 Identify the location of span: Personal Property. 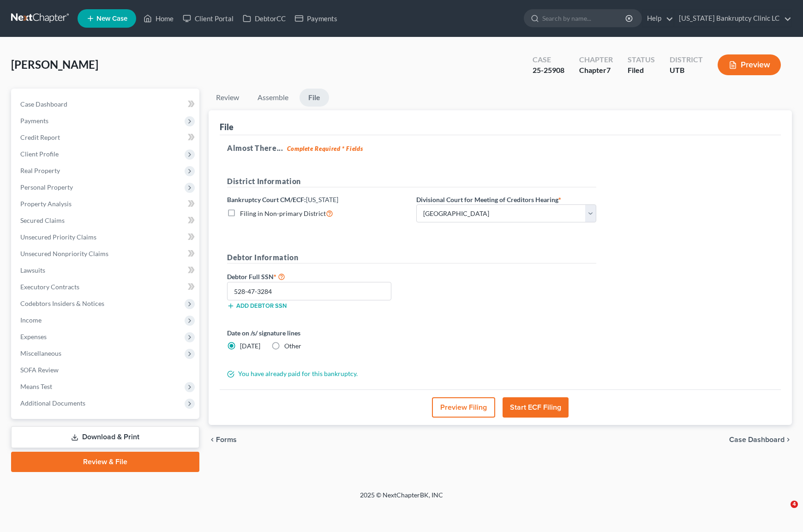
(47, 187).